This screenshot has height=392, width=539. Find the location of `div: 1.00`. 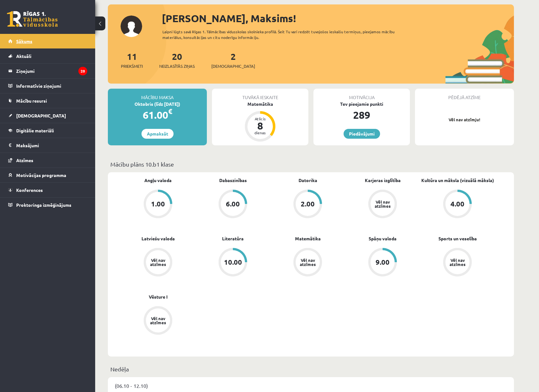

div: 1.00 is located at coordinates (158, 204).